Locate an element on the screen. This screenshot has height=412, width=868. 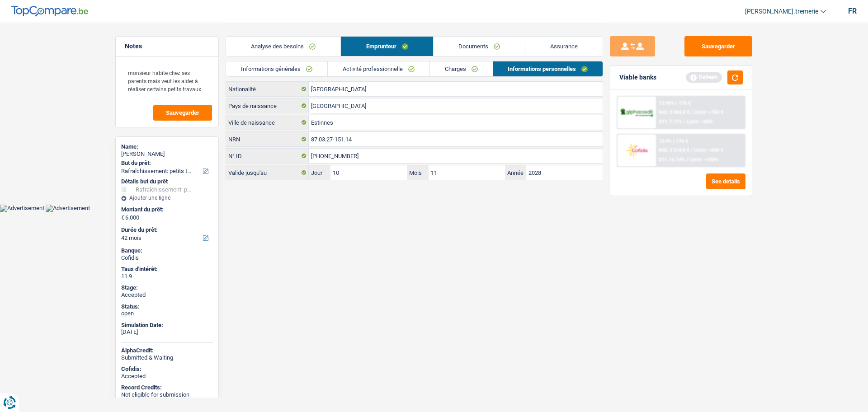
a: Assurance is located at coordinates (564, 46).